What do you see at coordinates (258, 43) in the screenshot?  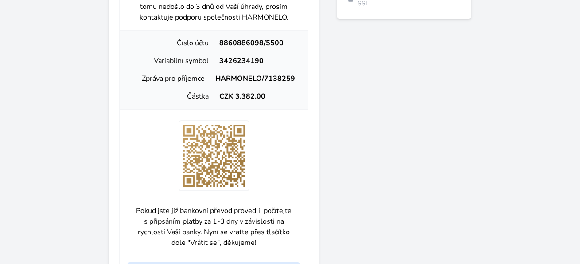 I see `div: 8860886098/5500` at bounding box center [258, 43].